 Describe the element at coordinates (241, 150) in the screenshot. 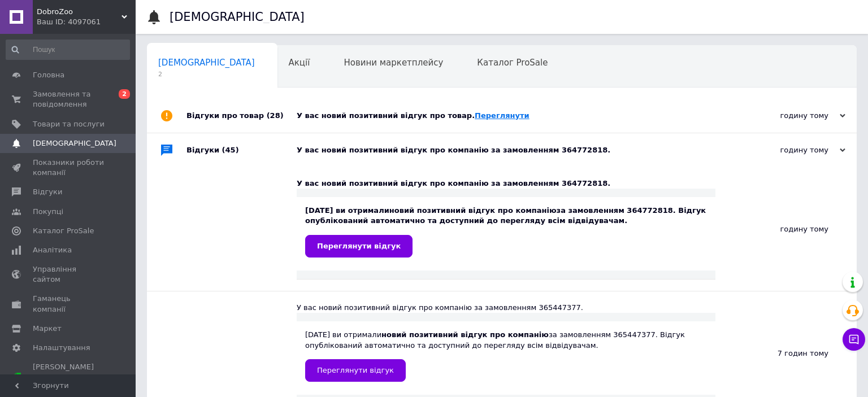

I see `div: Відгуки` at that location.